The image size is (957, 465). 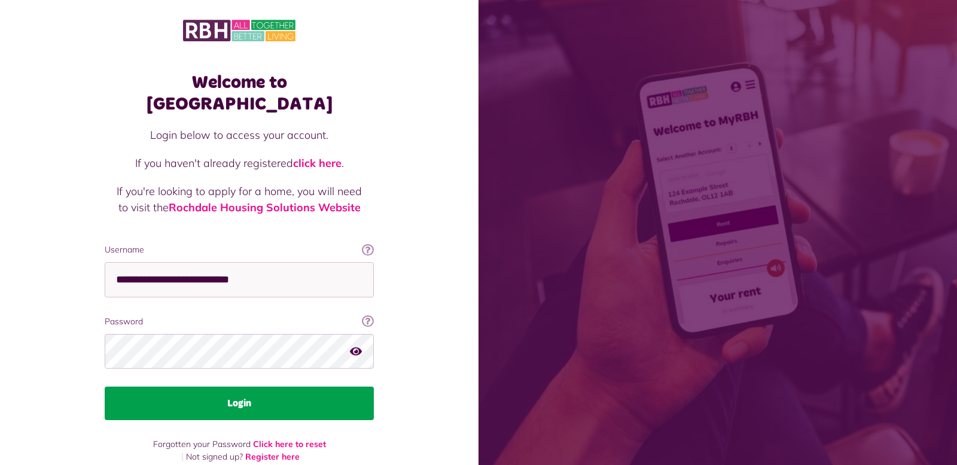 I want to click on p: If you haven't already registered ., so click(x=239, y=163).